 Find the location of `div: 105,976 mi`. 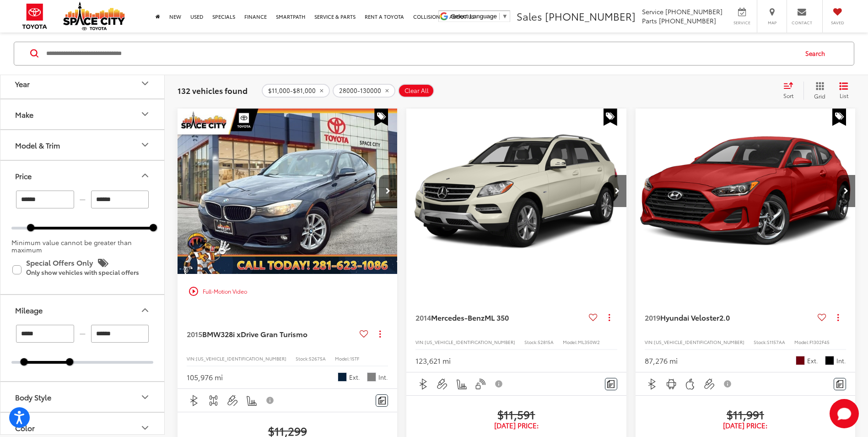

div: 105,976 mi is located at coordinates (204, 377).